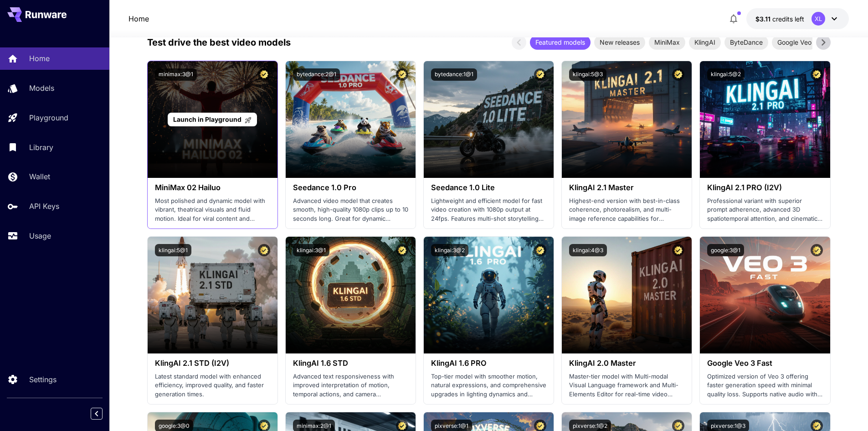 The width and height of the screenshot is (868, 431). Describe the element at coordinates (350, 363) in the screenshot. I see `h3: KlingAI 1.6 STD` at that location.